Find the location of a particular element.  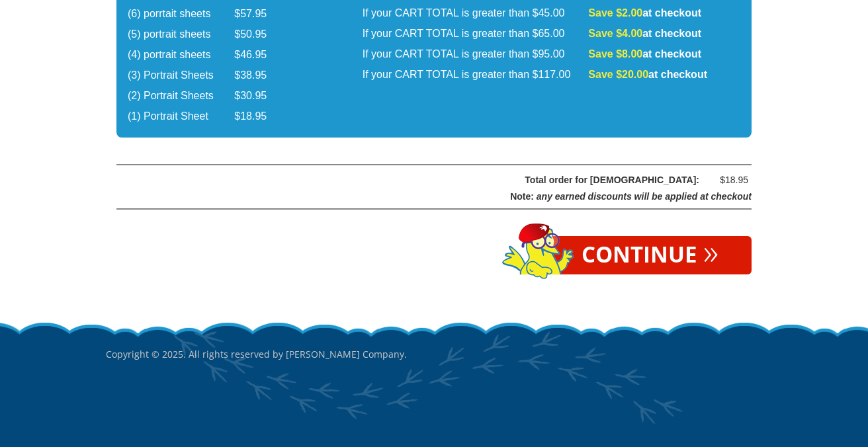

span: Save $2.00 is located at coordinates (615, 12).